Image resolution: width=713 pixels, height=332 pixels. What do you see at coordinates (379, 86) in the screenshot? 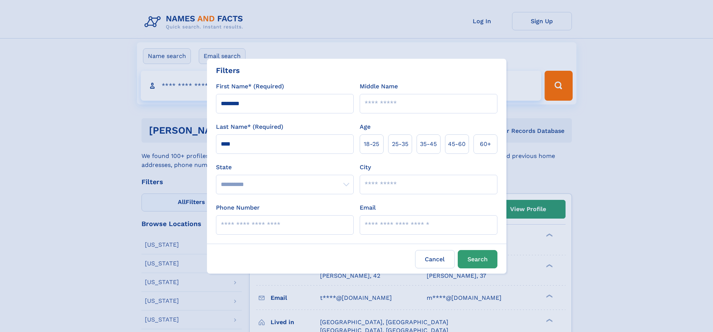
I see `label: Middle Name` at bounding box center [379, 86].